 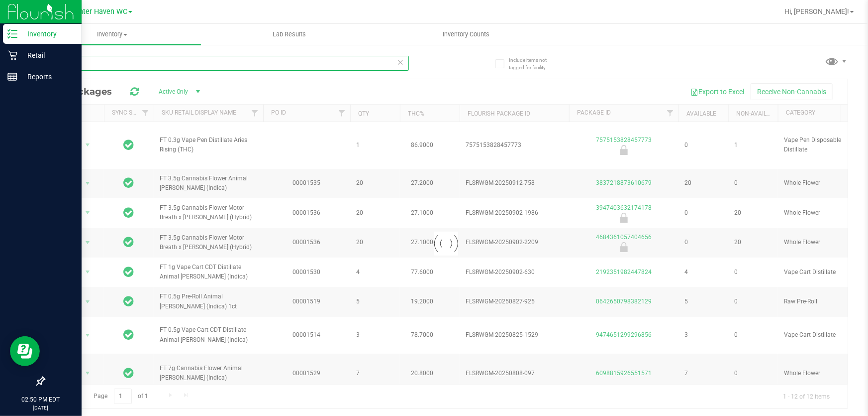 I want to click on span: Inventory, so click(x=113, y=35).